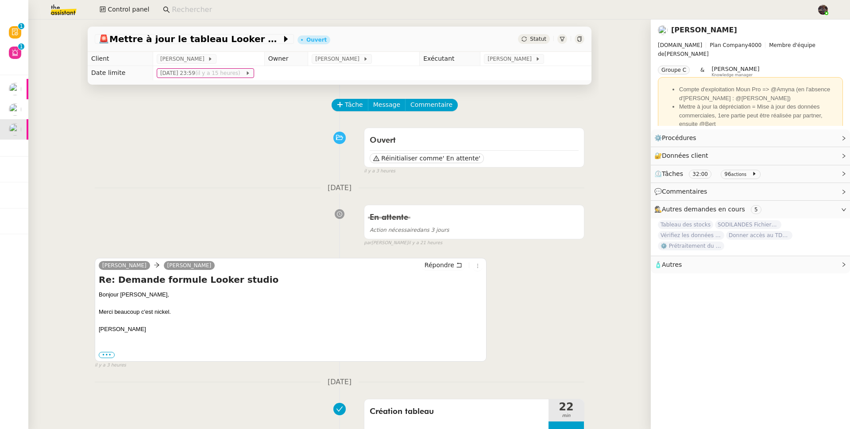  What do you see at coordinates (412, 158) in the screenshot?
I see `span: Réinitialiser comme` at bounding box center [412, 158].